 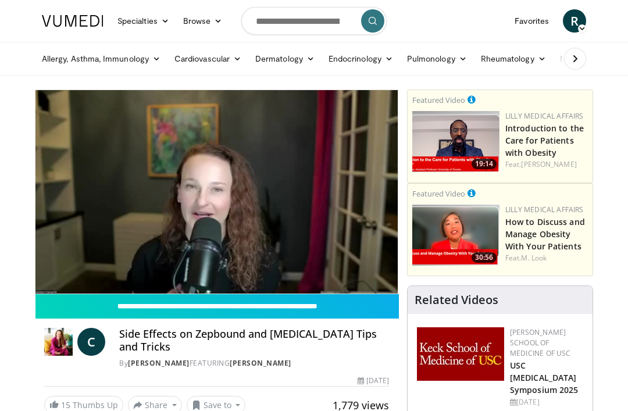 What do you see at coordinates (532, 21) in the screenshot?
I see `a: Favorites` at bounding box center [532, 21].